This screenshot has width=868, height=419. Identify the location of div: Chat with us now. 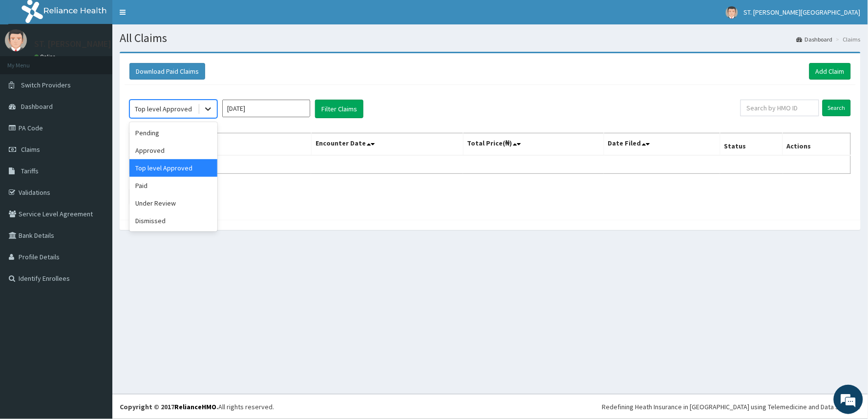
(108, 61).